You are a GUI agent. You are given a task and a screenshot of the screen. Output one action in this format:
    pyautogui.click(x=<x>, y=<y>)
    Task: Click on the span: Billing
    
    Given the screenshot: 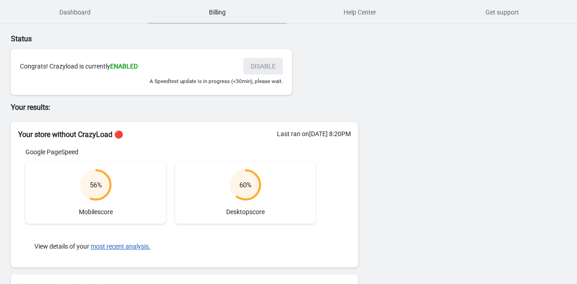 What is the action you would take?
    pyautogui.click(x=217, y=12)
    